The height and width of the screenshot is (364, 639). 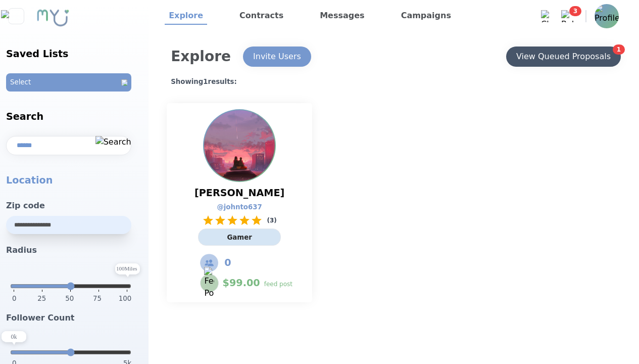 What do you see at coordinates (74, 318) in the screenshot?
I see `h3: Follower Count` at bounding box center [74, 318].